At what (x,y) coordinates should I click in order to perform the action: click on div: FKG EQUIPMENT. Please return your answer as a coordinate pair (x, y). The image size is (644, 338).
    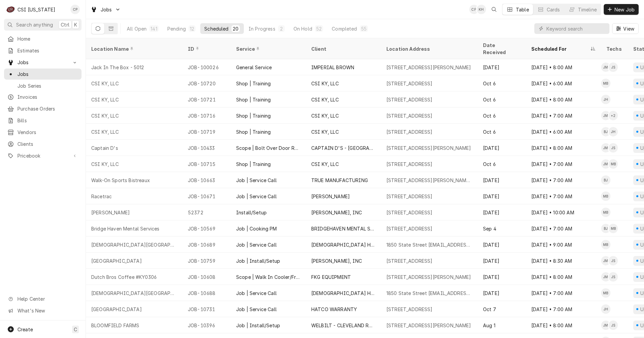
    Looking at the image, I should click on (331, 277).